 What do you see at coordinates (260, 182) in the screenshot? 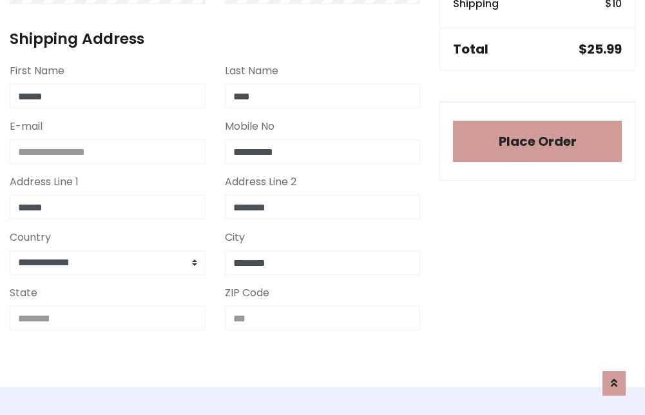
I see `label: Address Line 2` at bounding box center [260, 182].